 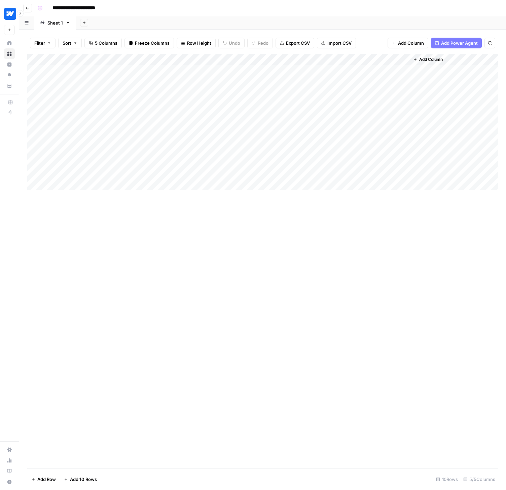 I want to click on button: Filter, so click(x=43, y=43).